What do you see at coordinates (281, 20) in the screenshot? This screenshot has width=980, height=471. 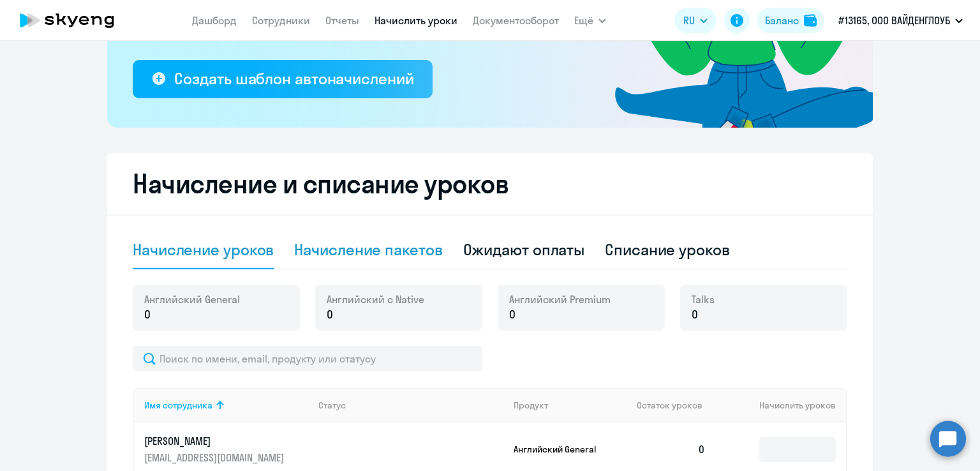 I see `a: Сотрудники` at bounding box center [281, 20].